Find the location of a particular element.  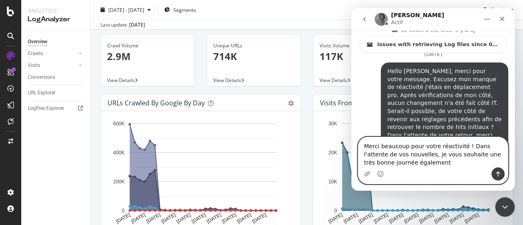

div: Fermer is located at coordinates (151, 11).